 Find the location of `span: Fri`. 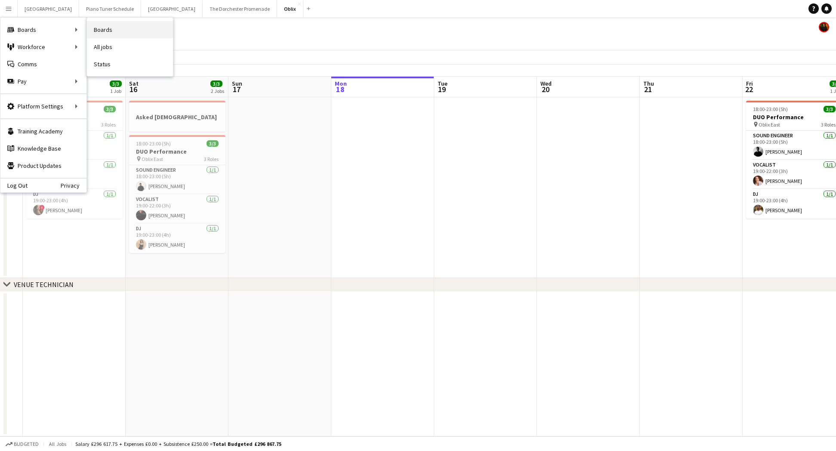

span: Fri is located at coordinates (750, 84).